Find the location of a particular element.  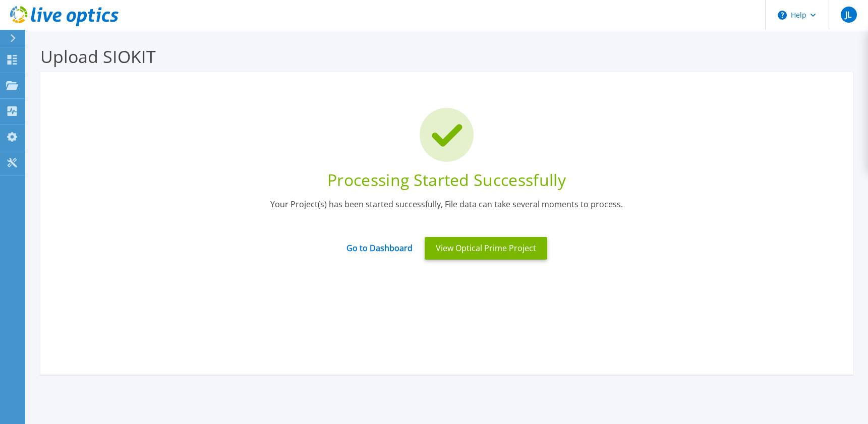

h3: Upload SIOKIT is located at coordinates (447, 57).